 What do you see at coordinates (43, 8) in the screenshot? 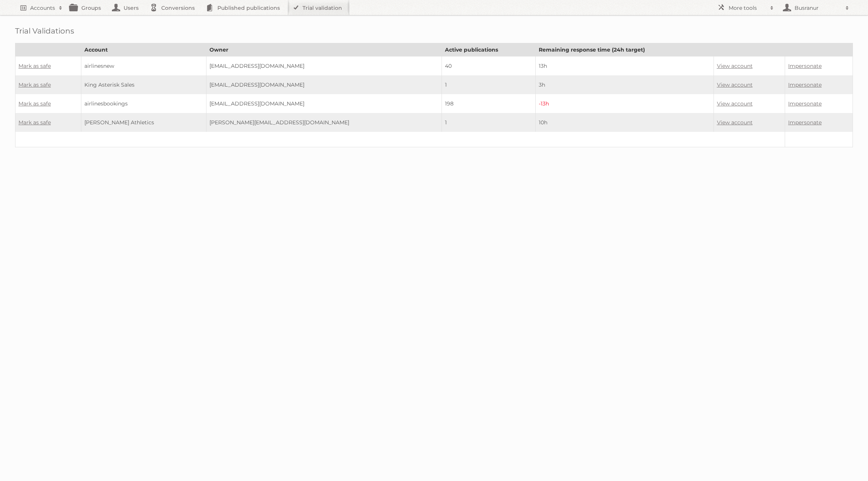
I see `h2: Accounts` at bounding box center [43, 8].